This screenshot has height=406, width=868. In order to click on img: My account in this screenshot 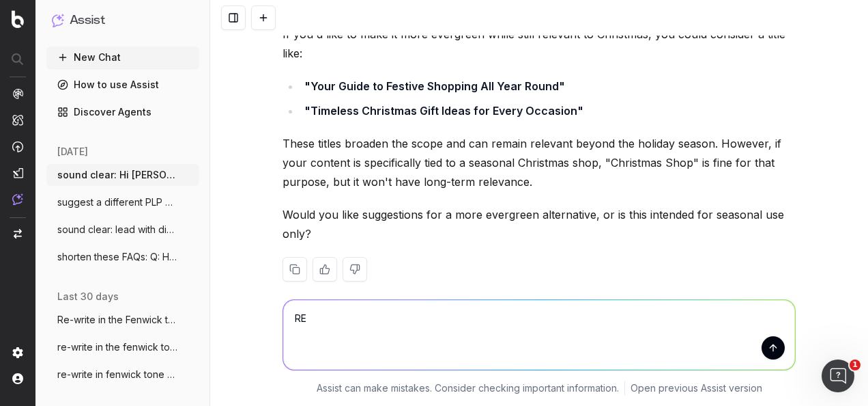, I will do `click(18, 378)`.